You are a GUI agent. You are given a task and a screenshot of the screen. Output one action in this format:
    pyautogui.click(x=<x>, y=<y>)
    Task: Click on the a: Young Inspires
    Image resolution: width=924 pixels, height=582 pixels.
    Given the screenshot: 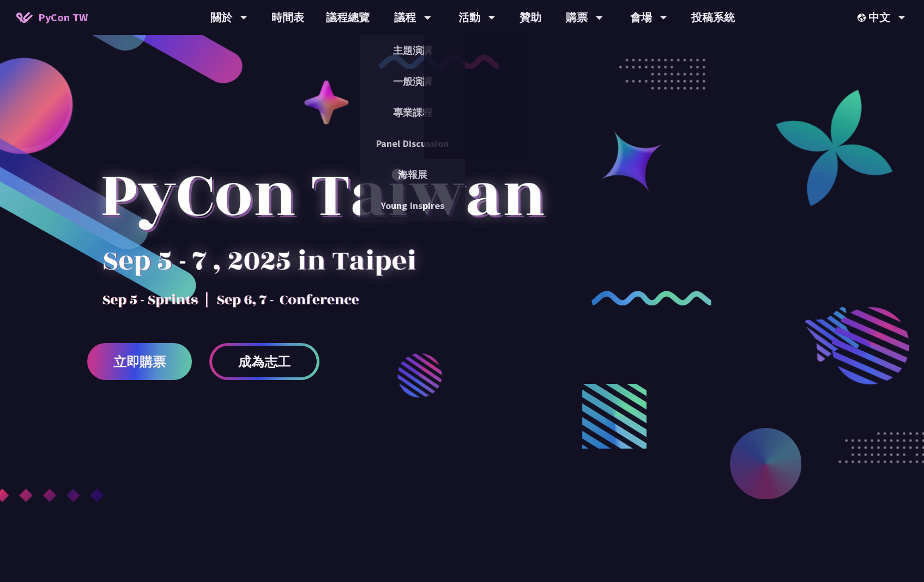 What is the action you would take?
    pyautogui.click(x=413, y=205)
    